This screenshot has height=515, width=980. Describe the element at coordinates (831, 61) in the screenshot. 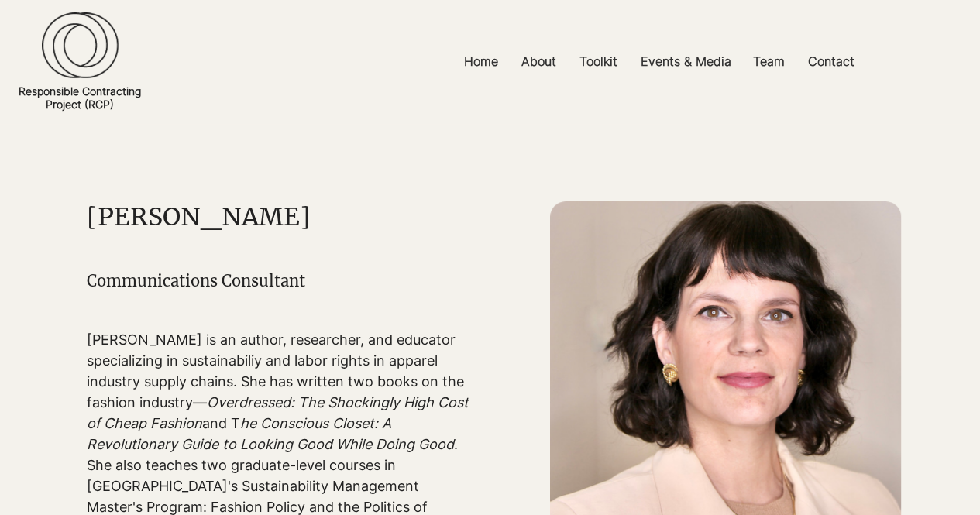

I see `a: Contact` at that location.